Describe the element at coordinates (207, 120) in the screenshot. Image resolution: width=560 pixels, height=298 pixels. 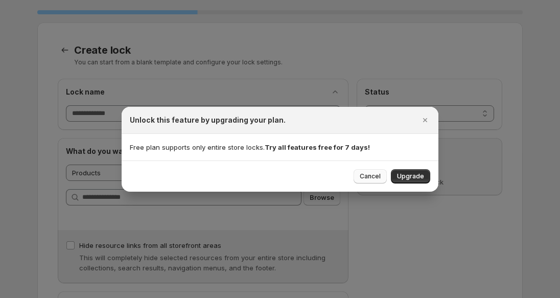
I see `h2: Unlock this feature by upgrading your plan.` at that location.